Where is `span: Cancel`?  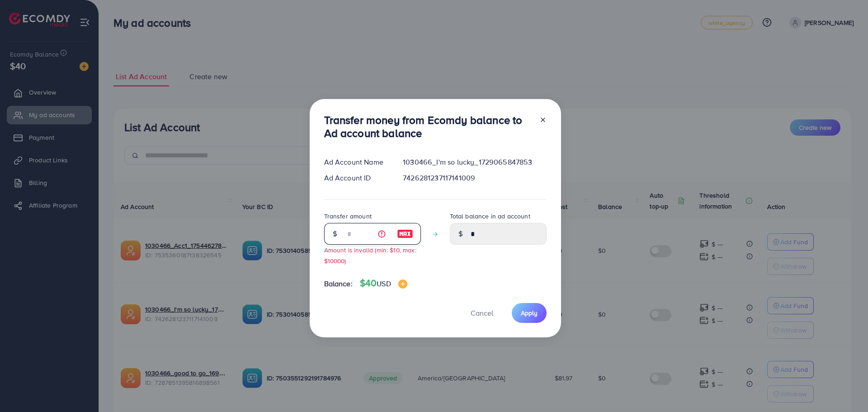
span: Cancel is located at coordinates (482, 312).